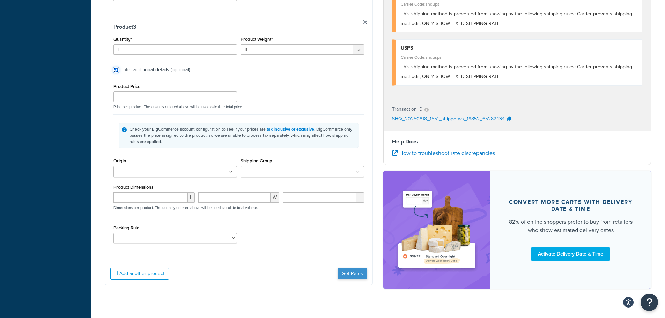 This screenshot has height=318, width=665. I want to click on div: USPS, so click(519, 48).